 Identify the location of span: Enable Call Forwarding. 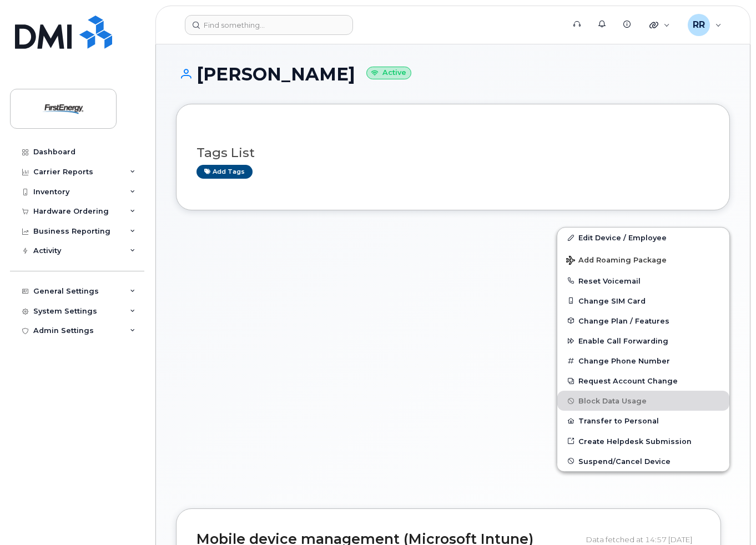
(623, 341).